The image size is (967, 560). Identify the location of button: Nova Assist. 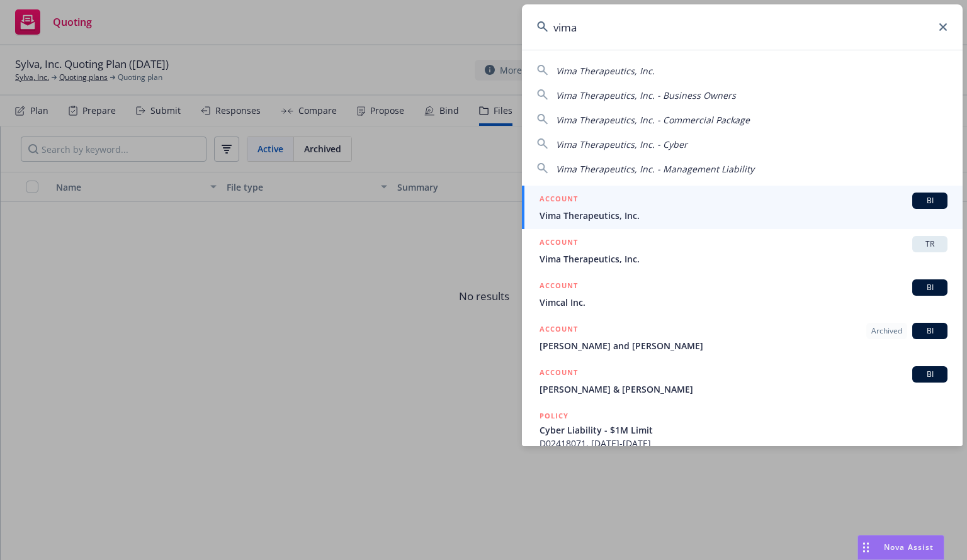
(901, 548).